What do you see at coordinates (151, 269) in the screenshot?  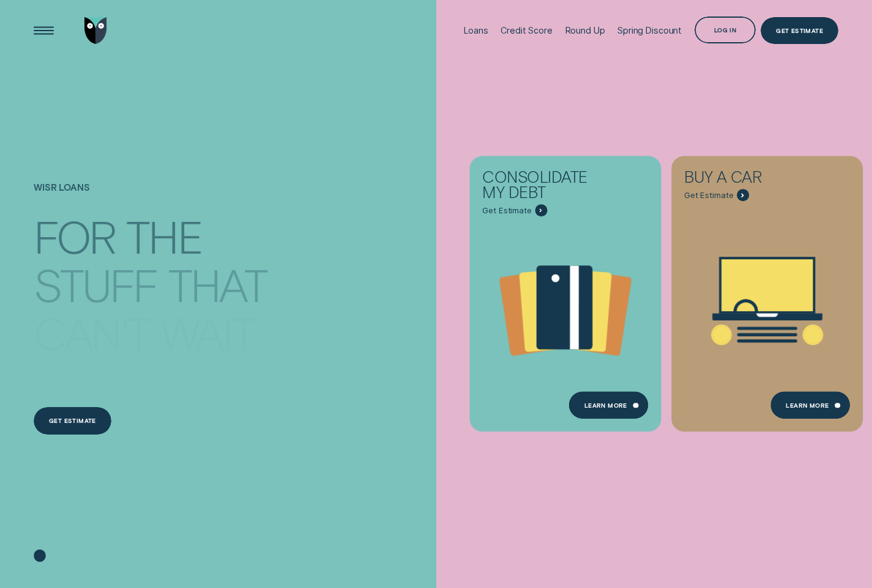 I see `h4: For the stuff that can't wait` at bounding box center [151, 269].